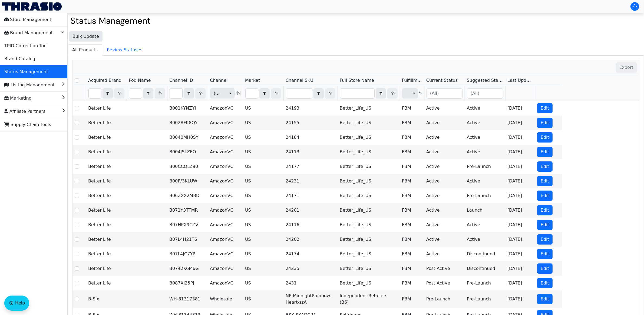  I want to click on td: B-Six, so click(106, 299).